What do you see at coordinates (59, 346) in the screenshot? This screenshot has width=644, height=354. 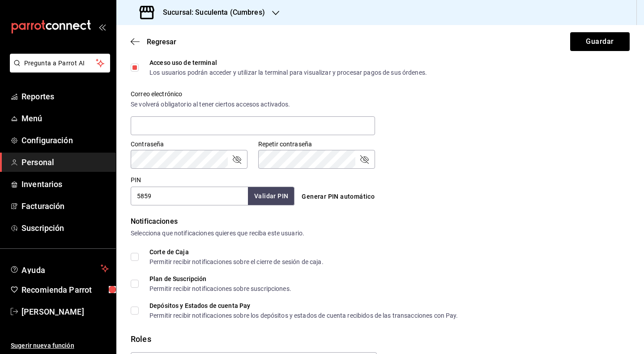 I see `span: Sugerir nueva función` at bounding box center [59, 346].